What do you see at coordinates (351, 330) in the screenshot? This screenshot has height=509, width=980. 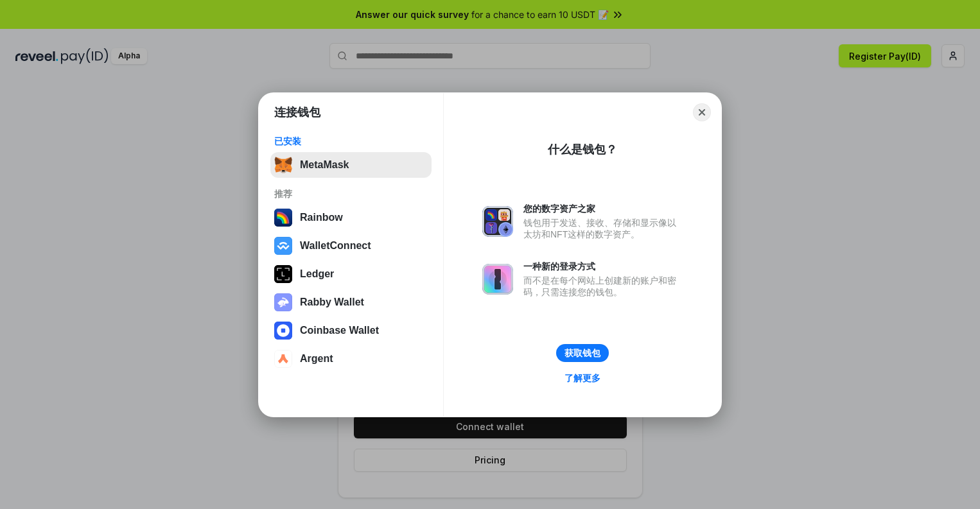 I see `button: Coinbase Wallet` at bounding box center [351, 330].